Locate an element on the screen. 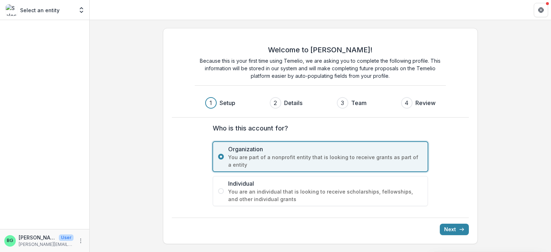  span: You are part of a nonprofit entity that is looking to receive grants as part of a entity is located at coordinates (325, 161).